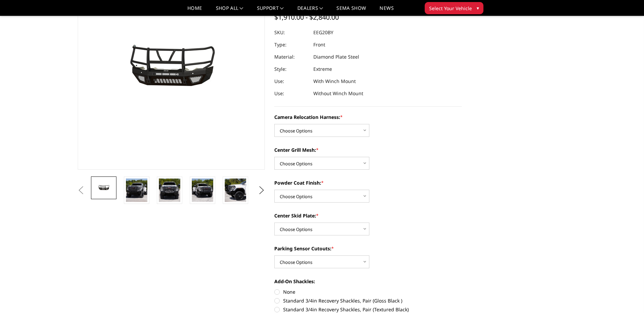  I want to click on dd: EEG20BY, so click(323, 32).